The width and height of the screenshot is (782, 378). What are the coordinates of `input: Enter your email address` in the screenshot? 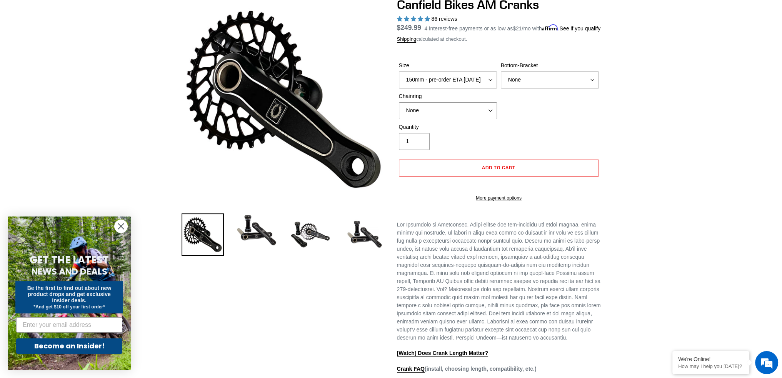 It's located at (69, 325).